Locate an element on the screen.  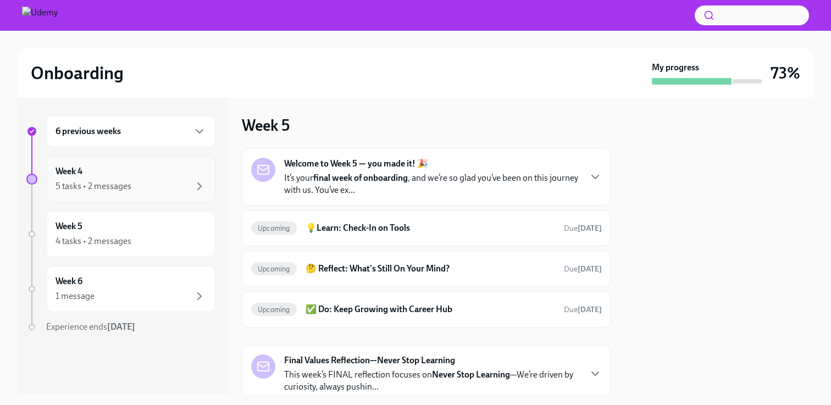
div: 4 tasks • 2 messages is located at coordinates (93, 241).